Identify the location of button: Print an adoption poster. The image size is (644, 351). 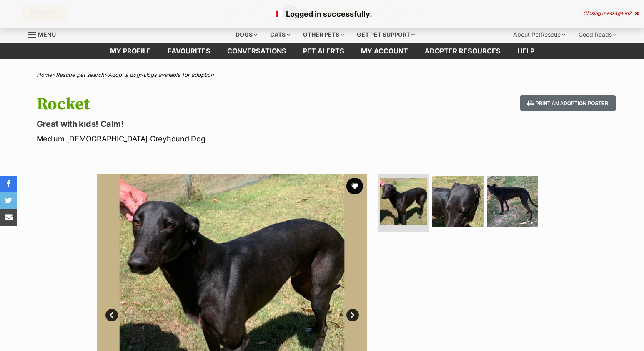
(567, 103).